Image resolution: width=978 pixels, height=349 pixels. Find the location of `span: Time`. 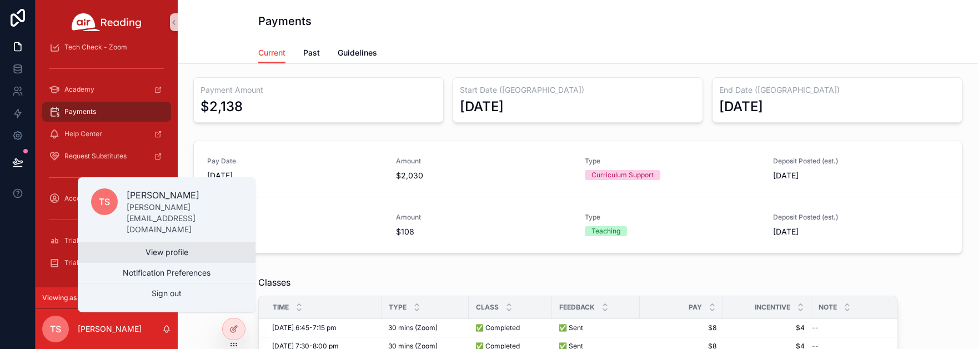

span: Time is located at coordinates (280, 307).